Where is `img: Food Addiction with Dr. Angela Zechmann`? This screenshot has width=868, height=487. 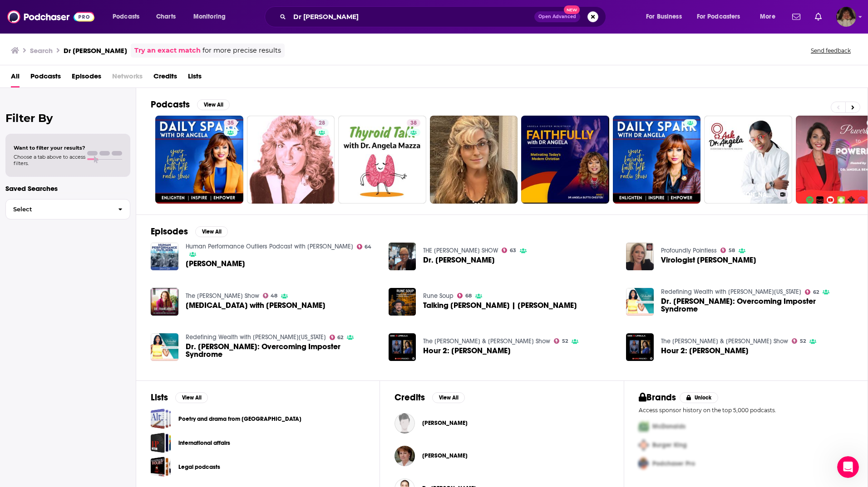
img: Food Addiction with Dr. Angela Zechmann is located at coordinates (165, 302).